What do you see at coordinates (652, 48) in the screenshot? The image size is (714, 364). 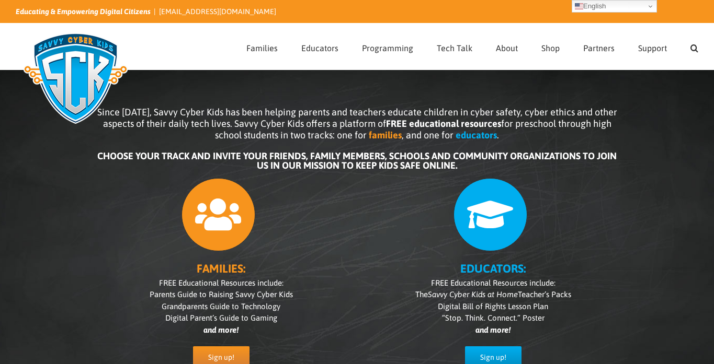 I see `span: Support` at bounding box center [652, 48].